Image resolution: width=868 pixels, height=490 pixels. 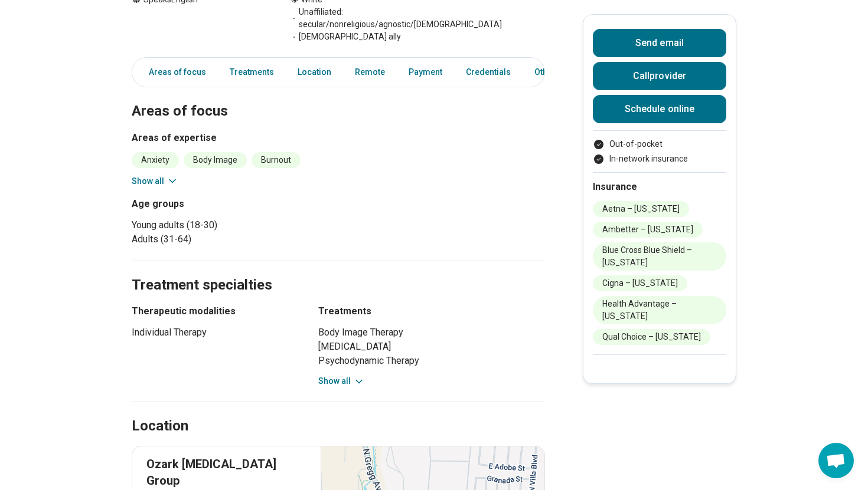 I want to click on a: Schedule online, so click(x=659, y=110).